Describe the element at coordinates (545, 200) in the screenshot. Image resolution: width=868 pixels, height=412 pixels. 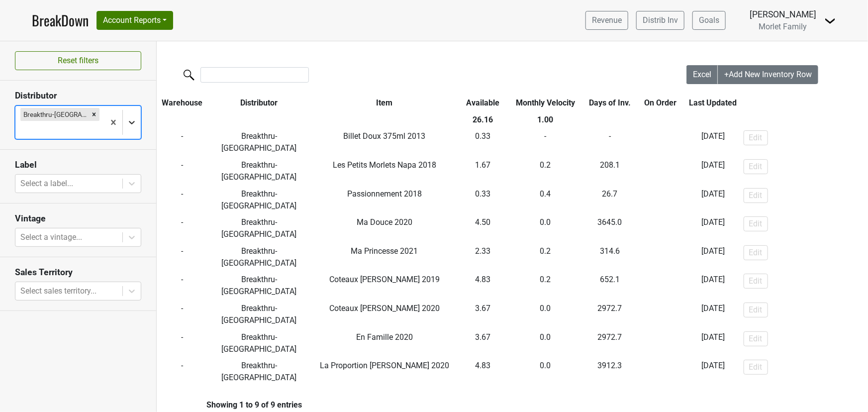
I see `td: 0.4` at that location.